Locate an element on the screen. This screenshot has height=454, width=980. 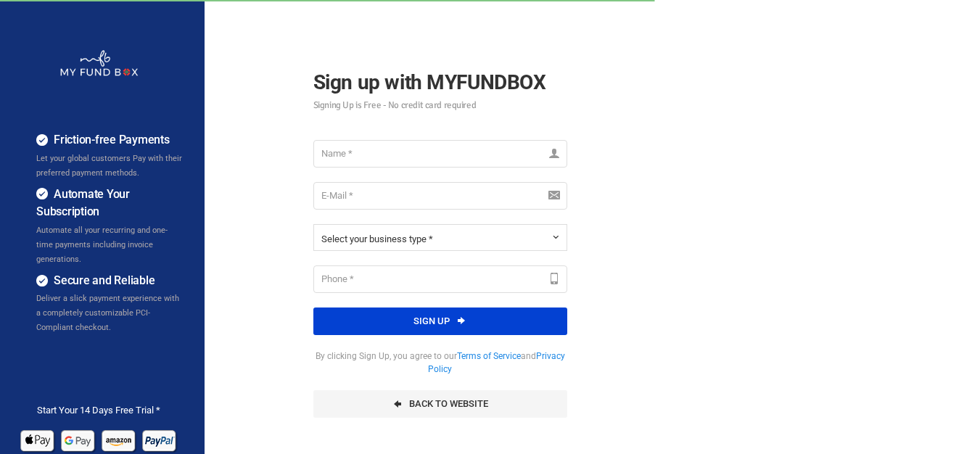
span: By clicking Sign Up, you agree to our and is located at coordinates (440, 362).